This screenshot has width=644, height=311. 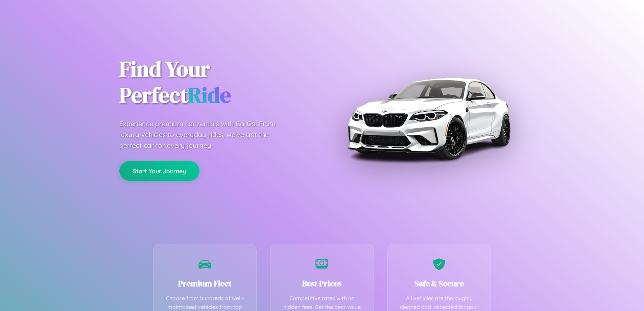 What do you see at coordinates (204, 134) in the screenshot?
I see `p: Experience premium car rentals with CarGo. From luxury vehicles to everyday rides, we've got the ...` at bounding box center [204, 134].